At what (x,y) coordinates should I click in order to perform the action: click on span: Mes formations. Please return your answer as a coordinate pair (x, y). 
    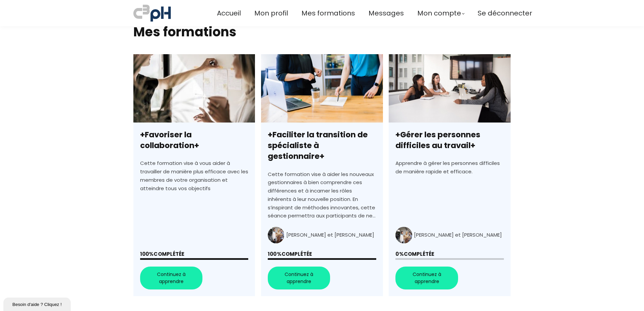
    Looking at the image, I should click on (328, 13).